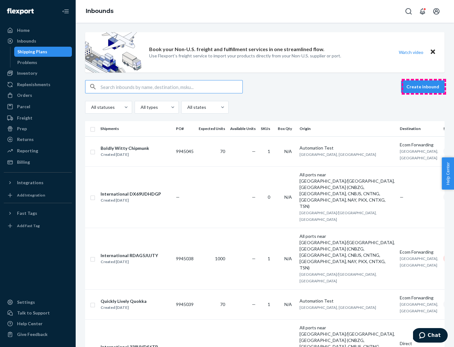 This screenshot has height=347, width=454. Describe the element at coordinates (23, 162) in the screenshot. I see `div: Billing` at that location.